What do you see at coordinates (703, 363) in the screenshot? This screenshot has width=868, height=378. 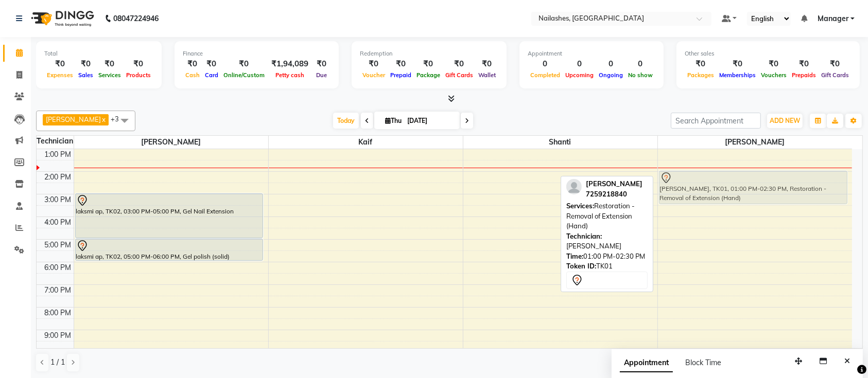 I see `span: Block Time` at bounding box center [703, 363].